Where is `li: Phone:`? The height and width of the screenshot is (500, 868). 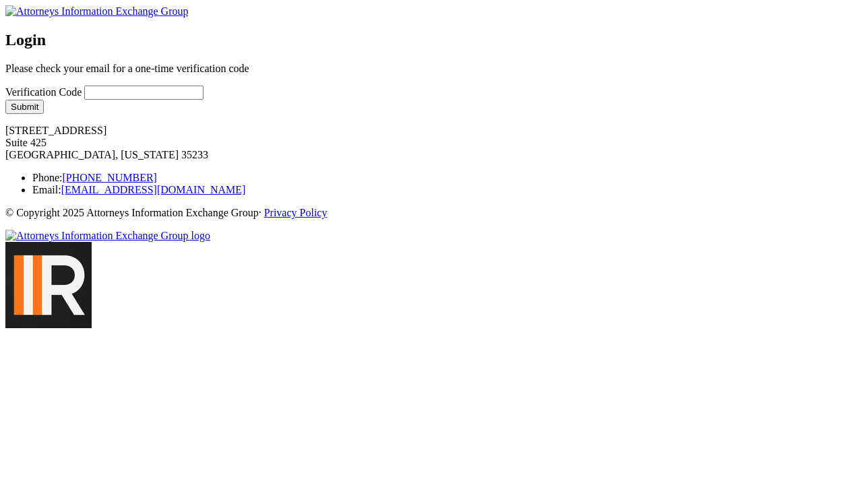
li: Phone: is located at coordinates (447, 177).